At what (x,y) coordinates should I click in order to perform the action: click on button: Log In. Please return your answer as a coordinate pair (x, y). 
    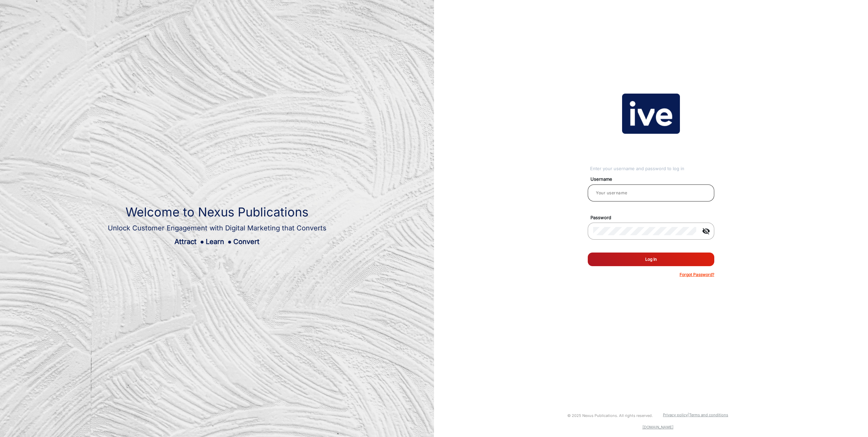
    Looking at the image, I should click on (651, 260).